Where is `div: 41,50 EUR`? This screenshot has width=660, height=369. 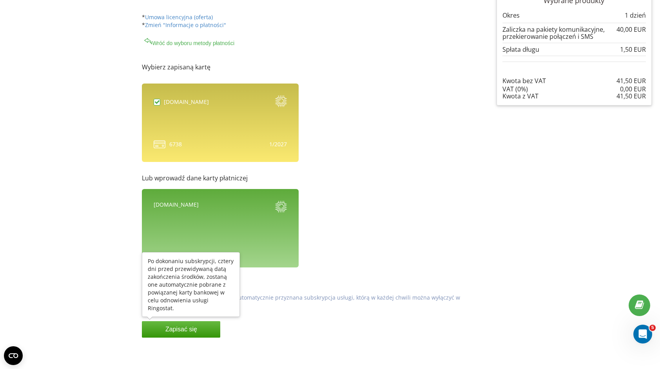 div: 41,50 EUR is located at coordinates (631, 96).